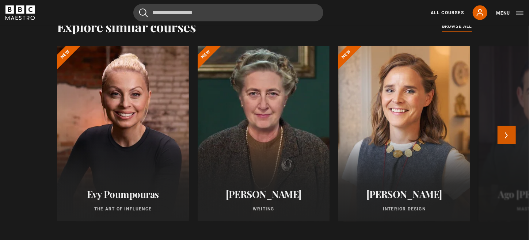 The image size is (529, 240). Describe the element at coordinates (126, 27) in the screenshot. I see `h2: Explore similar courses` at that location.